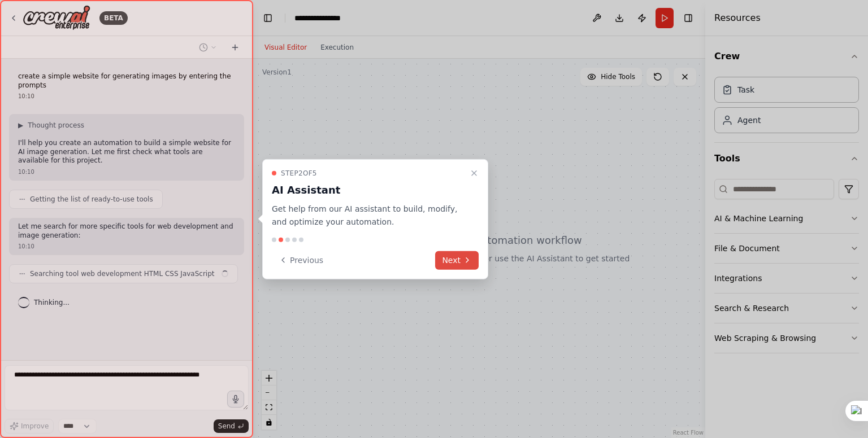 The width and height of the screenshot is (868, 438). Describe the element at coordinates (457, 260) in the screenshot. I see `button: Next` at that location.